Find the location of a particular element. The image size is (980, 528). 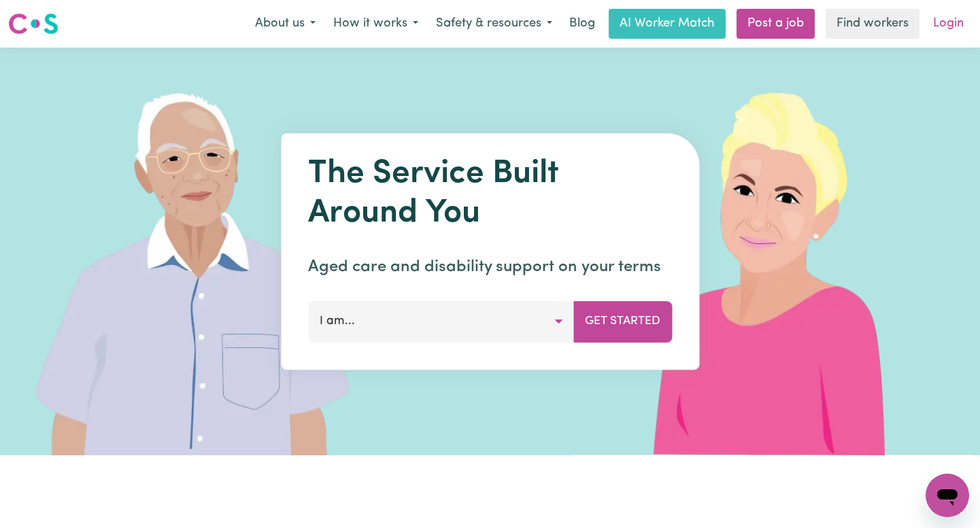

a: AI Worker Match is located at coordinates (667, 24).